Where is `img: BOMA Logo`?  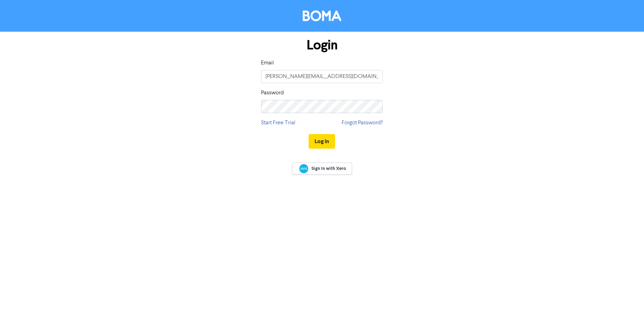
img: BOMA Logo is located at coordinates (322, 16).